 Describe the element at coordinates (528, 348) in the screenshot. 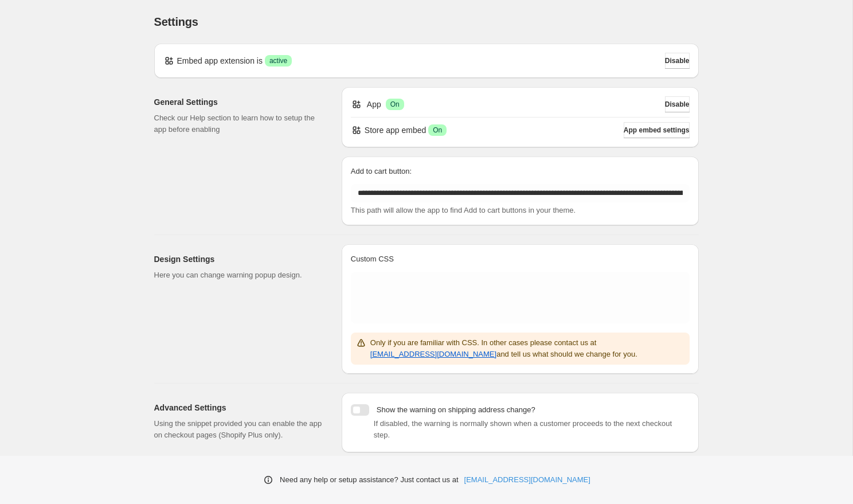

I see `p: Only if you are familiar with CSS. In other cases please contact us at and tell us what should we...` at that location.